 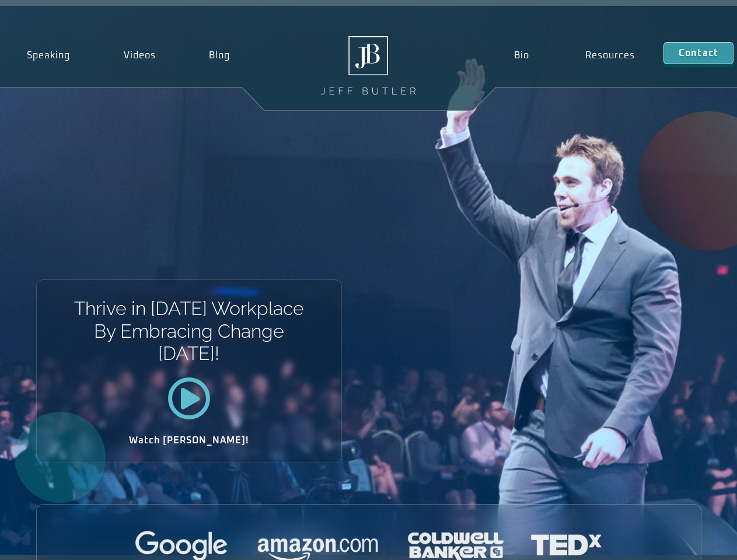 What do you see at coordinates (698, 53) in the screenshot?
I see `span: Contact` at bounding box center [698, 53].